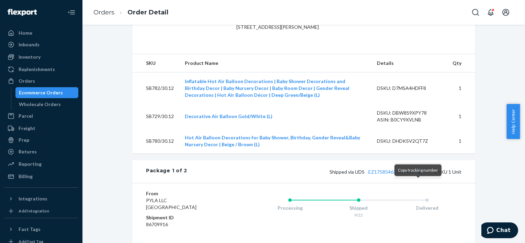 This screenshot has width=525, height=243. I want to click on dt: Shipment ID, so click(187, 218).